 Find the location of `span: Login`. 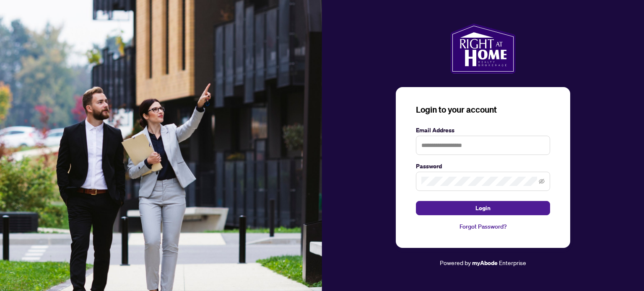

span: Login is located at coordinates (483, 208).